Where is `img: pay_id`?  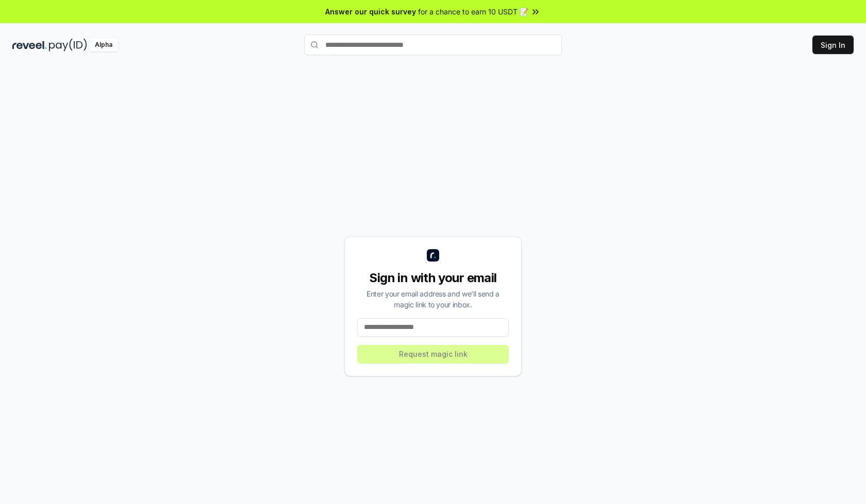
img: pay_id is located at coordinates (68, 45).